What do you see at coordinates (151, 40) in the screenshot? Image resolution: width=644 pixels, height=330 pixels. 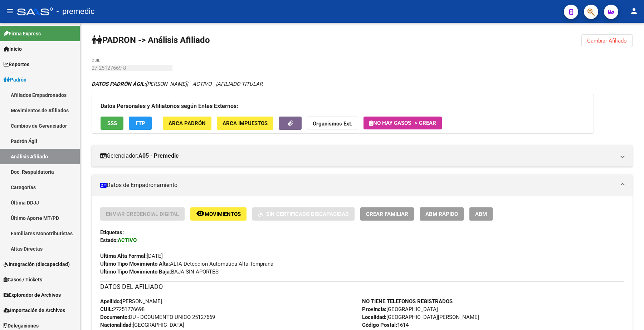 I see `strong: PADRON -> Análisis Afiliado` at bounding box center [151, 40].